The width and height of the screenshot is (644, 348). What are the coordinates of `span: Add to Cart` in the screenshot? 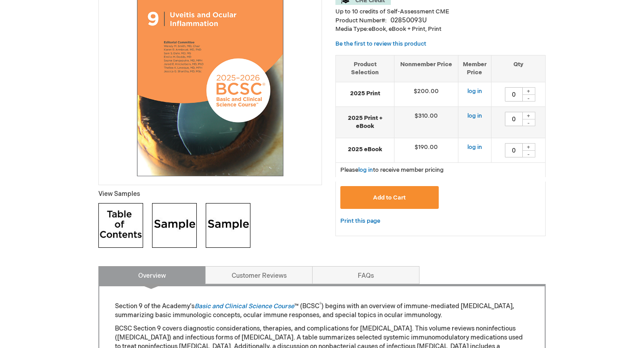 It's located at (389, 198).